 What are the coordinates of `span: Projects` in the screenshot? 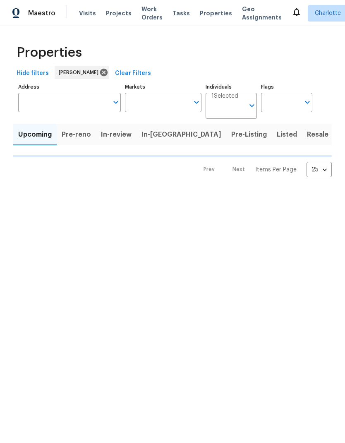 It's located at (119, 13).